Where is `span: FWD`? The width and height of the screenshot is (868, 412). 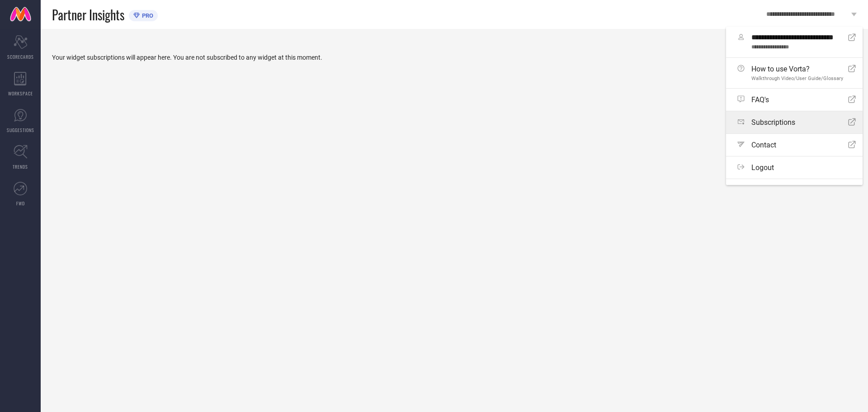 span: FWD is located at coordinates (21, 203).